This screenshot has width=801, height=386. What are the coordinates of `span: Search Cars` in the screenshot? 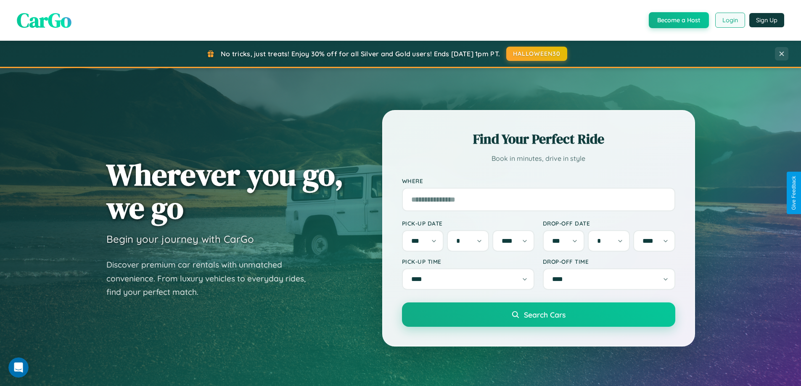 It's located at (545, 315).